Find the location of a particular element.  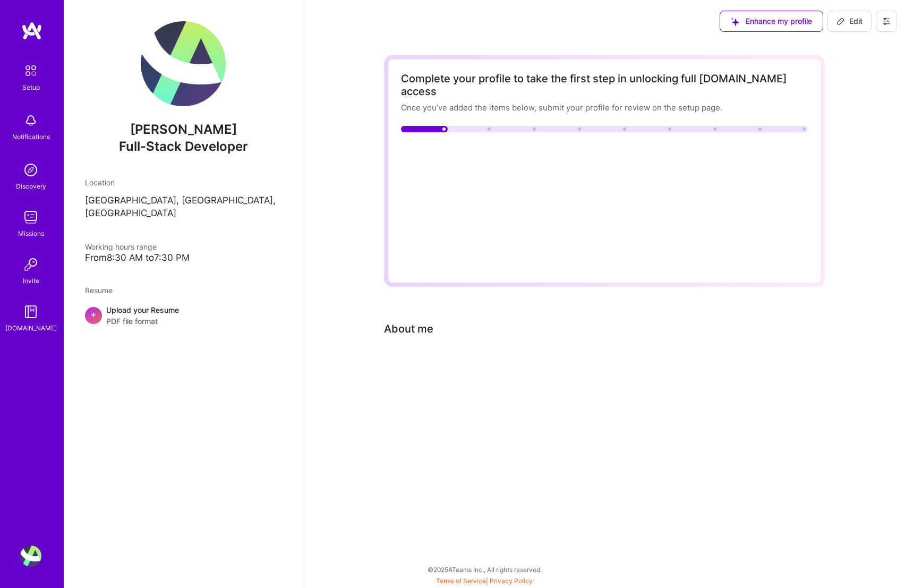

a: Privacy Policy is located at coordinates (511, 581).